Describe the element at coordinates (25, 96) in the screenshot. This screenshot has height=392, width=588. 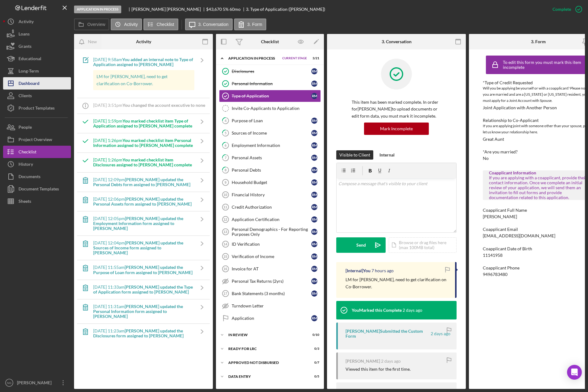
I see `div: Clients` at that location.